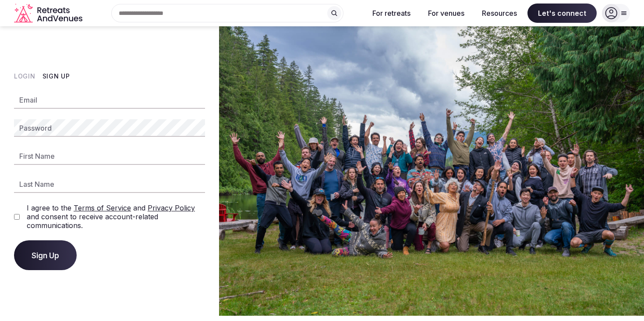  What do you see at coordinates (432, 171) in the screenshot?
I see `img: My Account Background` at bounding box center [432, 171].